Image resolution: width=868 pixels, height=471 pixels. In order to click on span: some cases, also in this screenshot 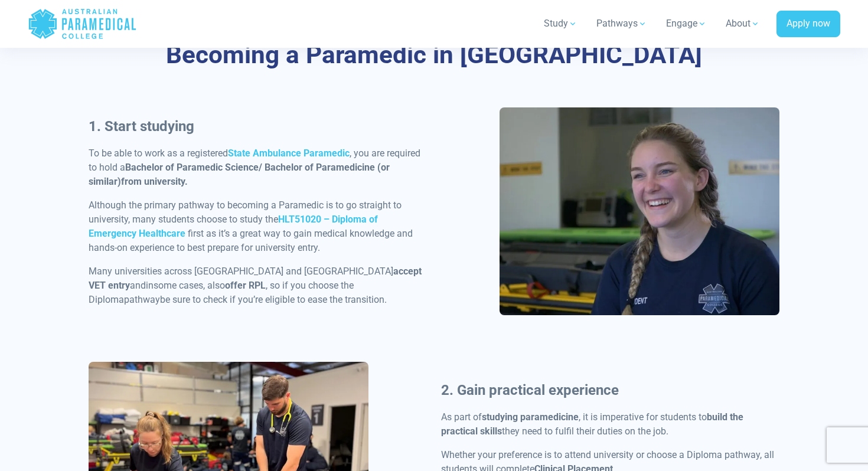, I will do `click(189, 286)`.